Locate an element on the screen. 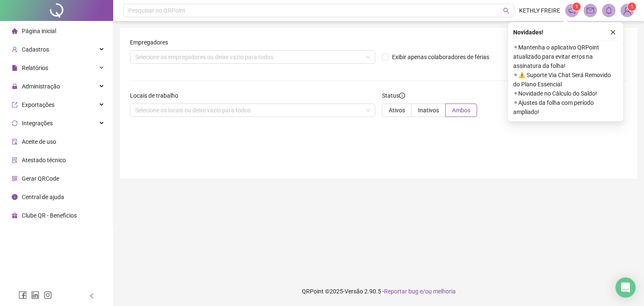  span: Atestado técnico is located at coordinates (44, 160).